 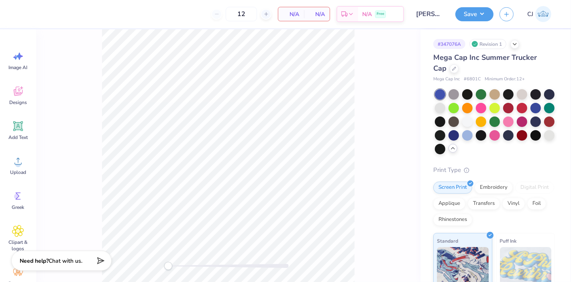 I want to click on div: Applique, so click(x=449, y=204).